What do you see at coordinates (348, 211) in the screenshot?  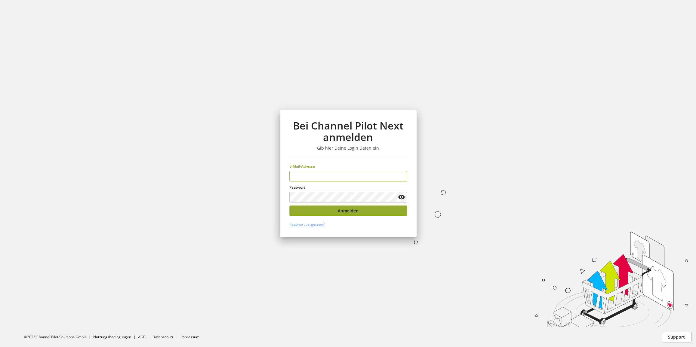 I see `span: Anmelden` at bounding box center [348, 211].